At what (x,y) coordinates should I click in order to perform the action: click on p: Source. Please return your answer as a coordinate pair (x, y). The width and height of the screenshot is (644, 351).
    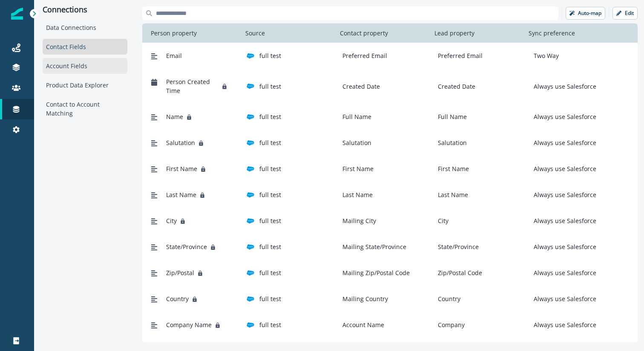
    Looking at the image, I should click on (255, 33).